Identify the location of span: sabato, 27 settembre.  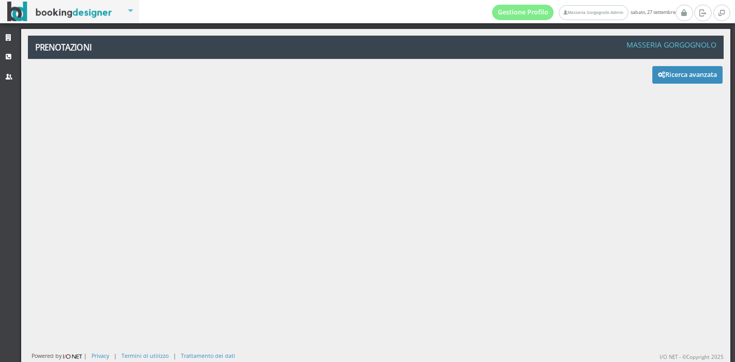
(583, 12).